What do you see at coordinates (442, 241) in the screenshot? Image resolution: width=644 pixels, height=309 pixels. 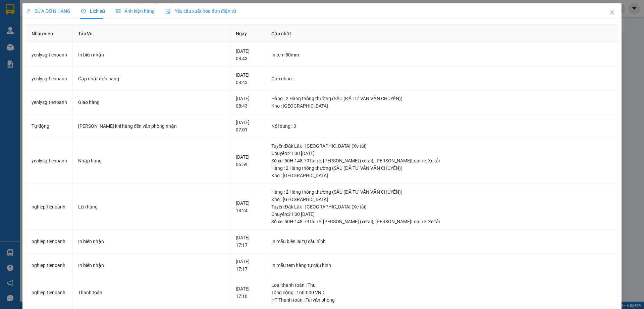 I see `div: In mẫu biên lai tự cấu hình` at bounding box center [442, 241].